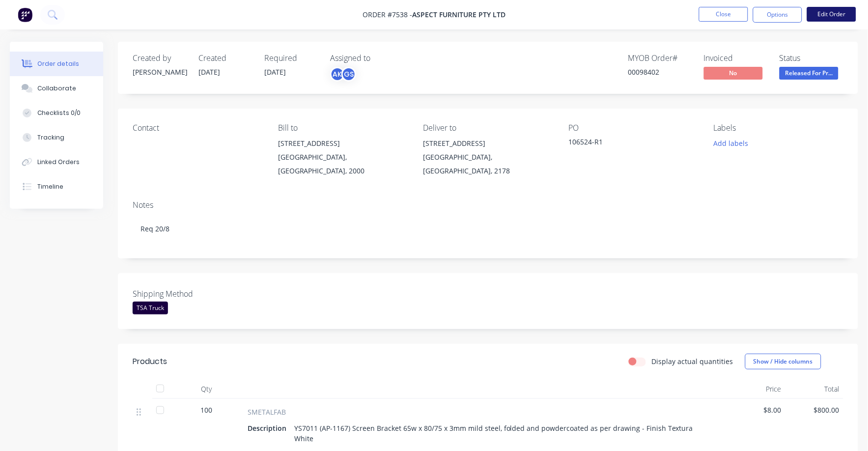  Describe the element at coordinates (337, 74) in the screenshot. I see `div: AK` at that location.